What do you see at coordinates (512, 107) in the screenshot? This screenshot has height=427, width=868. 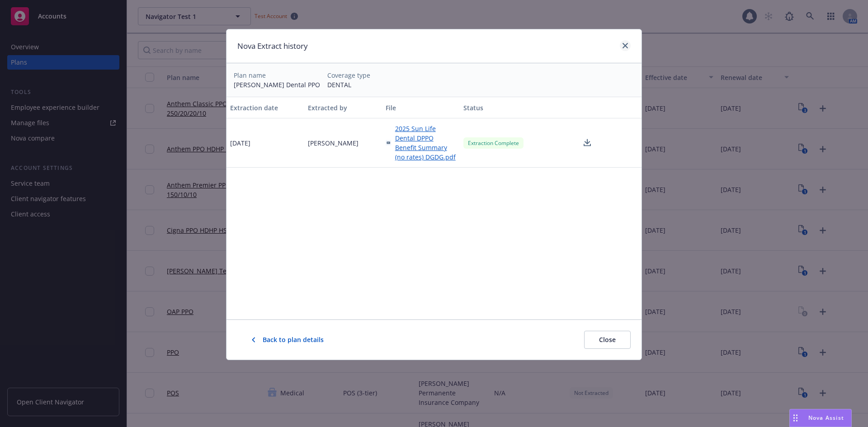 I see `div: Status` at bounding box center [512, 107].